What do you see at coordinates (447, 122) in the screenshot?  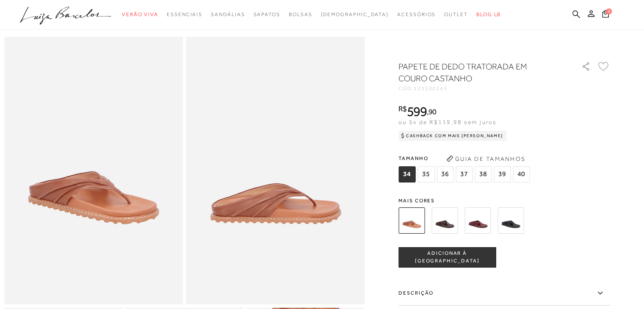 I see `span: ou 5x de R$119,98 sem juros` at bounding box center [447, 122].